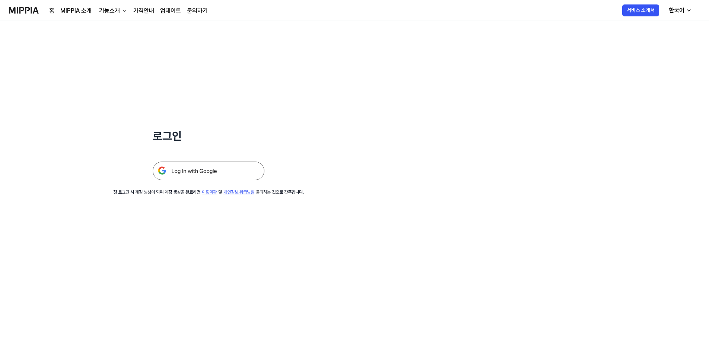 The width and height of the screenshot is (709, 344). Describe the element at coordinates (52, 11) in the screenshot. I see `a: 홈` at that location.